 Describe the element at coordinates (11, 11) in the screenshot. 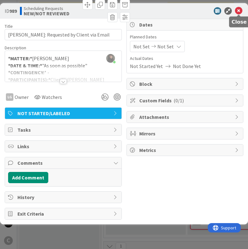

I see `span: ID` at that location.